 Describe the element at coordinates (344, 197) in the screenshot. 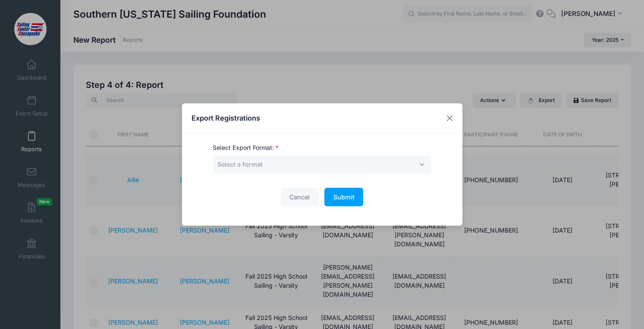

I see `button: Submit` at that location.